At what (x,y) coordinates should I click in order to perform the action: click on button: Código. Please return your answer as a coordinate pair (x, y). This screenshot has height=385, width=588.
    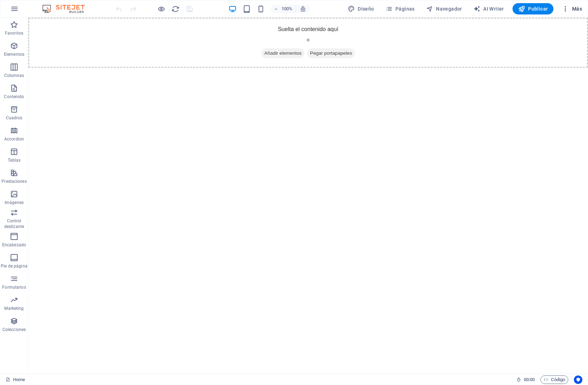
    Looking at the image, I should click on (554, 379).